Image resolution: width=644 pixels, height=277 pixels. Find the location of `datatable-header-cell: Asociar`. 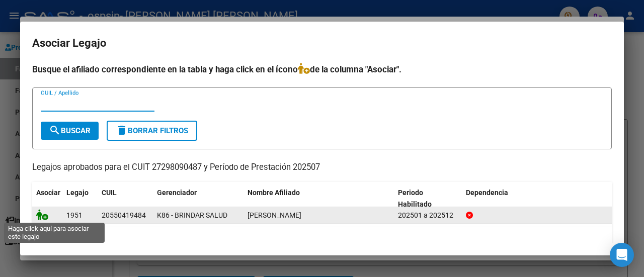

datatable-header-cell: Asociar is located at coordinates (47, 199).